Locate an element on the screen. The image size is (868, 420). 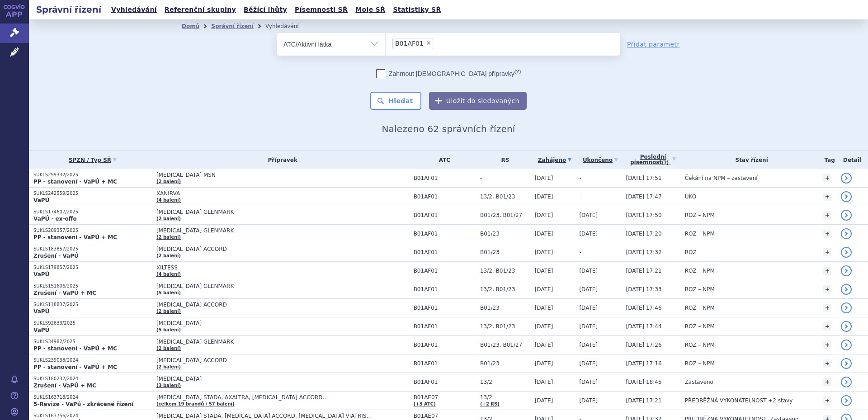
a: Běžící lhůty is located at coordinates (265, 9).